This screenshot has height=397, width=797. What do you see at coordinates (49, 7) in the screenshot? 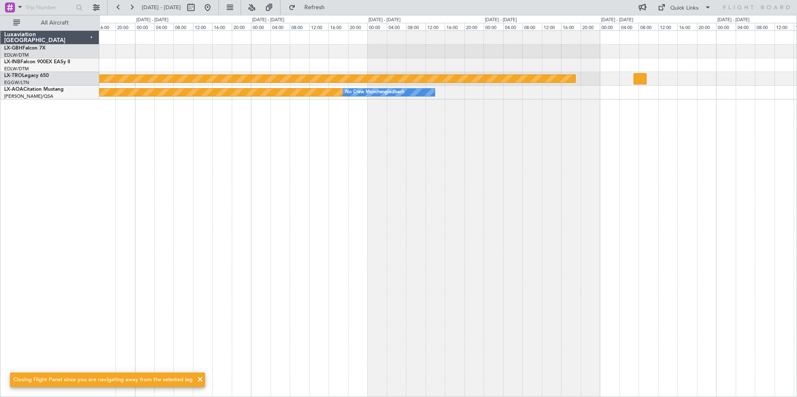
I see `input: Trip Number` at bounding box center [49, 7].